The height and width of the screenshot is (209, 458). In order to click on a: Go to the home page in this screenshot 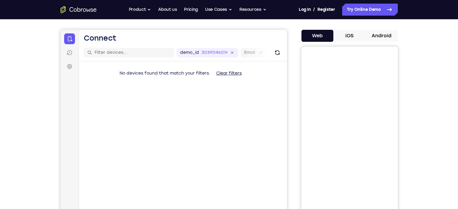, I will do `click(79, 10)`.